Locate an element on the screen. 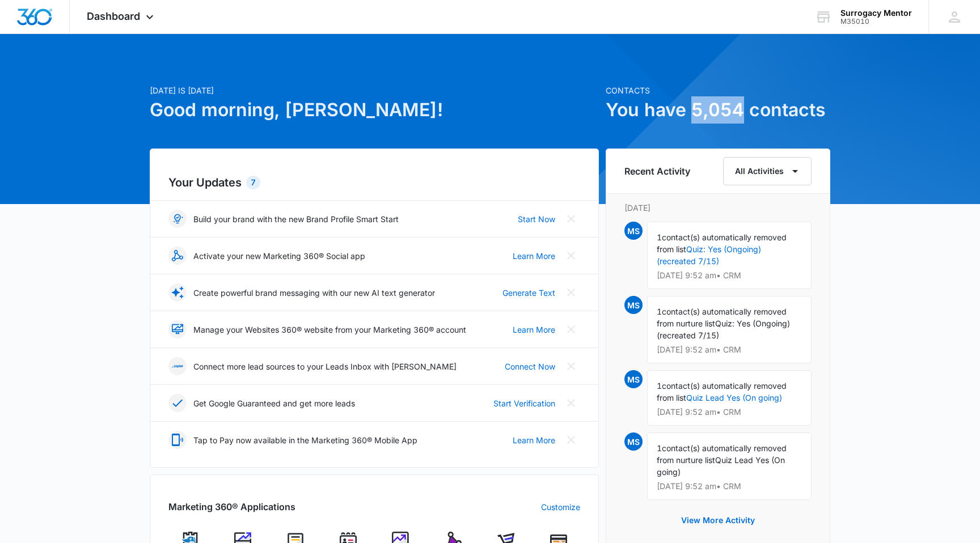 This screenshot has height=543, width=980. a: Start Now is located at coordinates (536, 218).